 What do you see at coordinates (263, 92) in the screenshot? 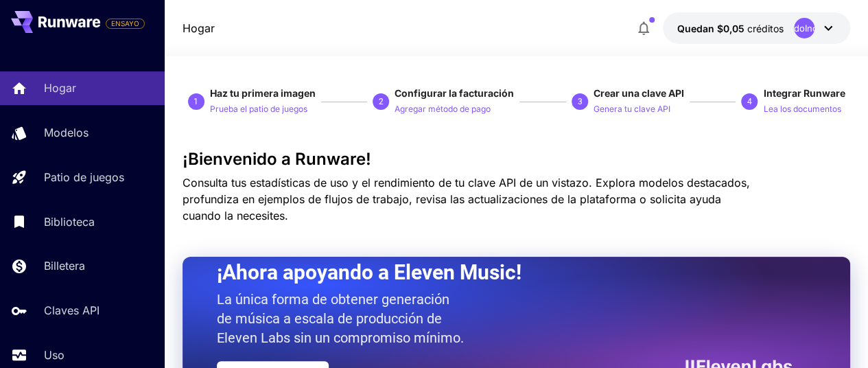
I see `font: Haz tu primera imagen` at bounding box center [263, 92].